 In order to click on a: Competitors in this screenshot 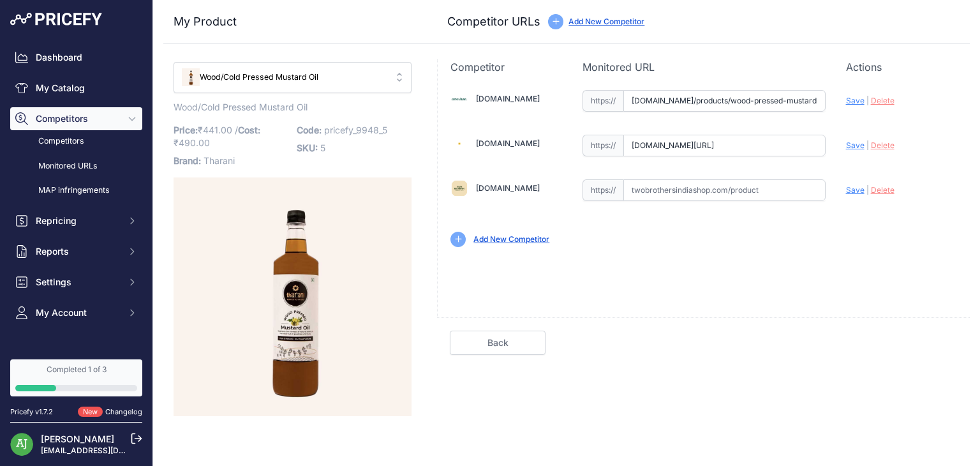, I will do `click(76, 141)`.